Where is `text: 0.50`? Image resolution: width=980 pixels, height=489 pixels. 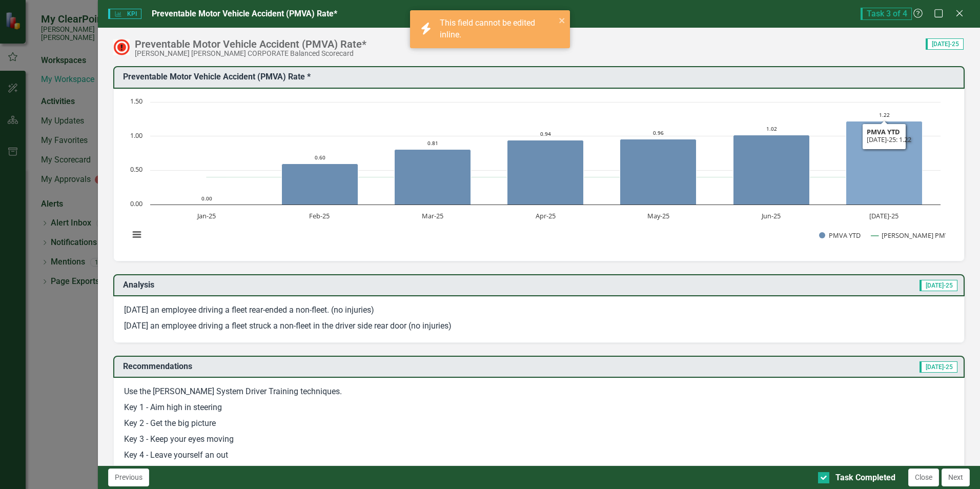 text: 0.50 is located at coordinates (136, 169).